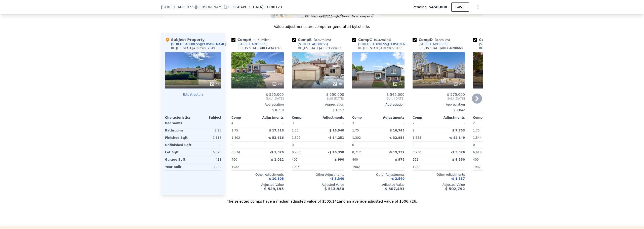 The width and height of the screenshot is (644, 229). What do you see at coordinates (306, 16) in the screenshot?
I see `button: Keyboard shortcuts` at bounding box center [306, 16].